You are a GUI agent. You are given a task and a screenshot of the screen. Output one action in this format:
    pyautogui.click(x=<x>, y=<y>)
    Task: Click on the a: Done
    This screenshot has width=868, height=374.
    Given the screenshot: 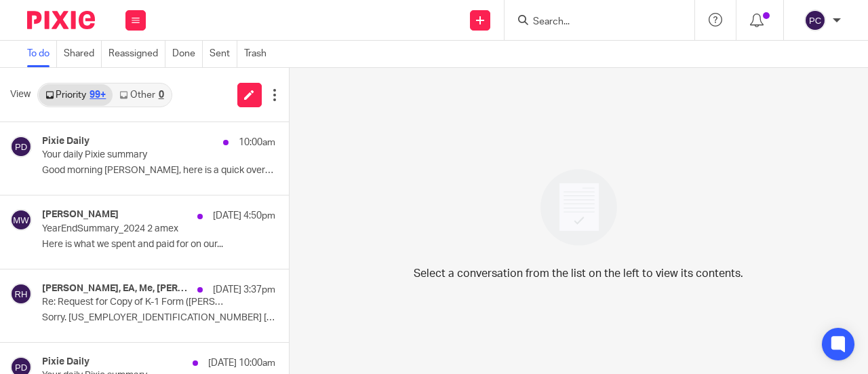 What is the action you would take?
    pyautogui.click(x=187, y=53)
    